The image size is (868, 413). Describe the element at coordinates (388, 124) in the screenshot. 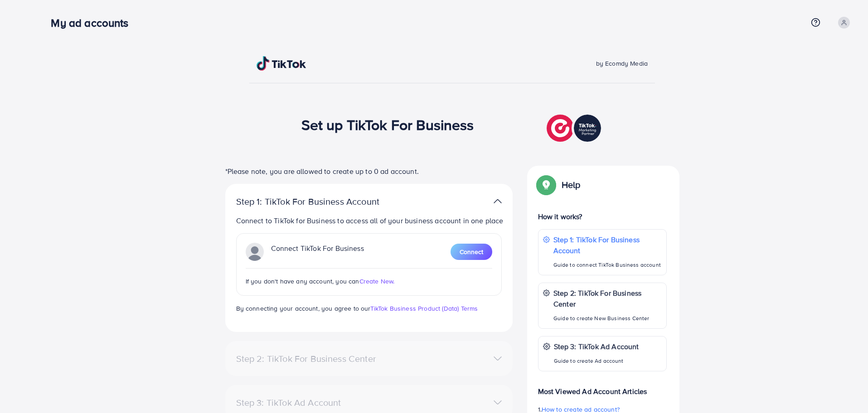

I see `h1: Set up TikTok For Business` at that location.